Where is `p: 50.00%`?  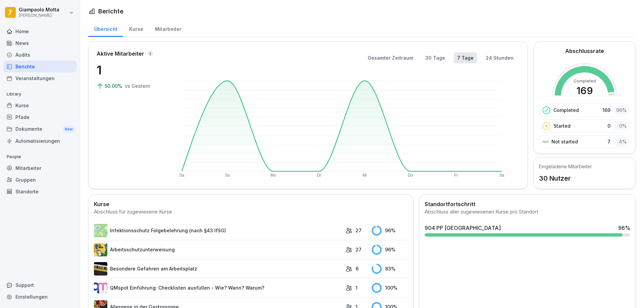
p: 50.00% is located at coordinates (114, 86).